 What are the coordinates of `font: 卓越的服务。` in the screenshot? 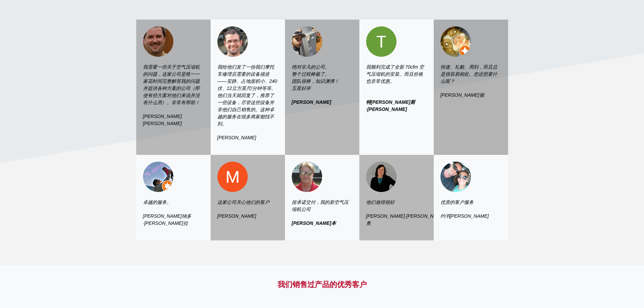 It's located at (157, 202).